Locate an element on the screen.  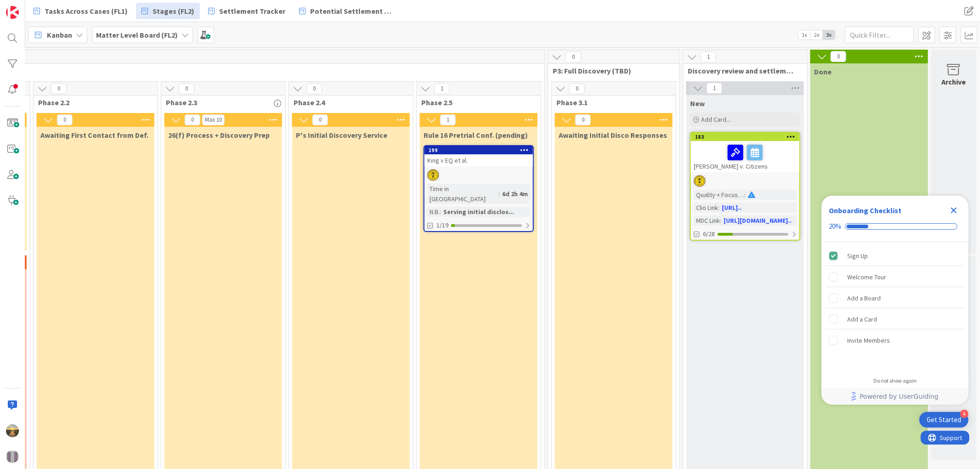
span: Discovery review and settlement discussions underway is located at coordinates (742, 71).